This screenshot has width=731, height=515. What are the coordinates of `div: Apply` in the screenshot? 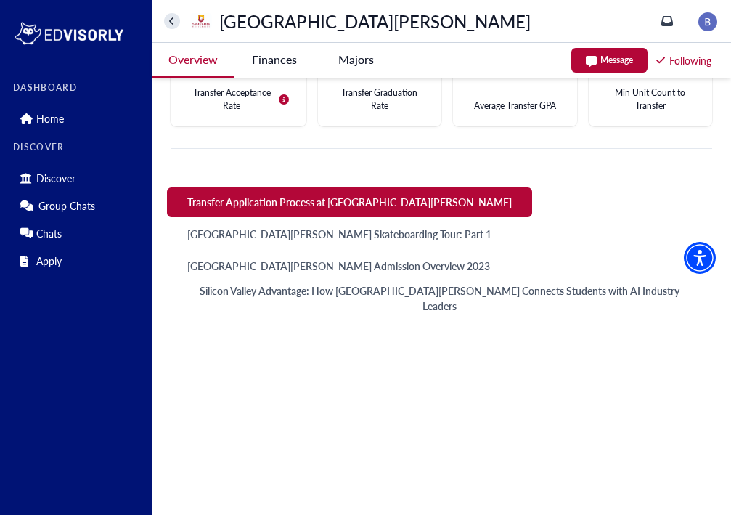 It's located at (78, 261).